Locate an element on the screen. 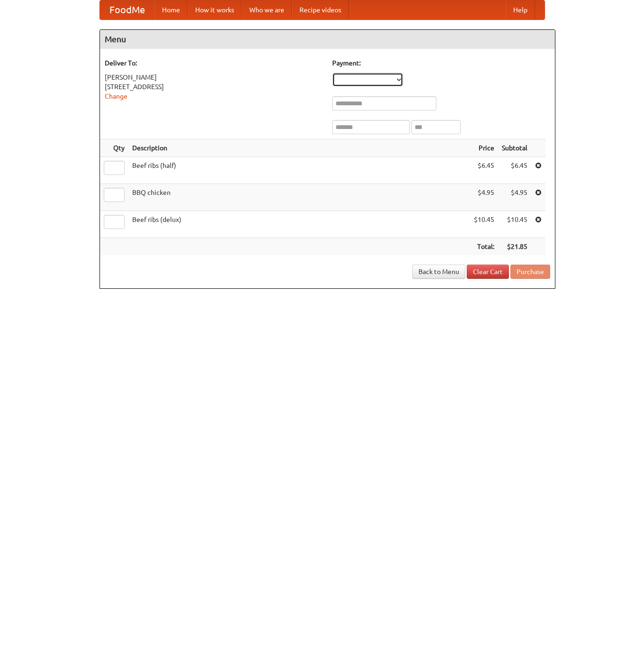  td: Beef ribs (delux) is located at coordinates (299, 224).